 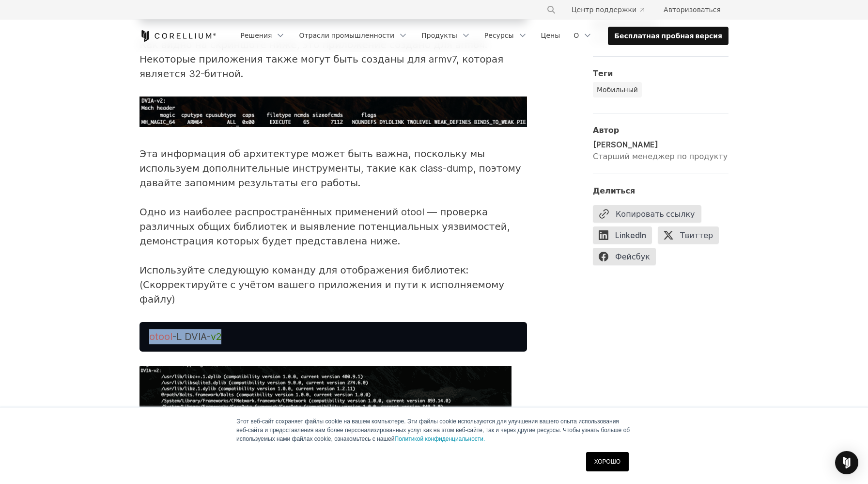 I want to click on a: Политикой конфиденциальности., so click(x=439, y=439).